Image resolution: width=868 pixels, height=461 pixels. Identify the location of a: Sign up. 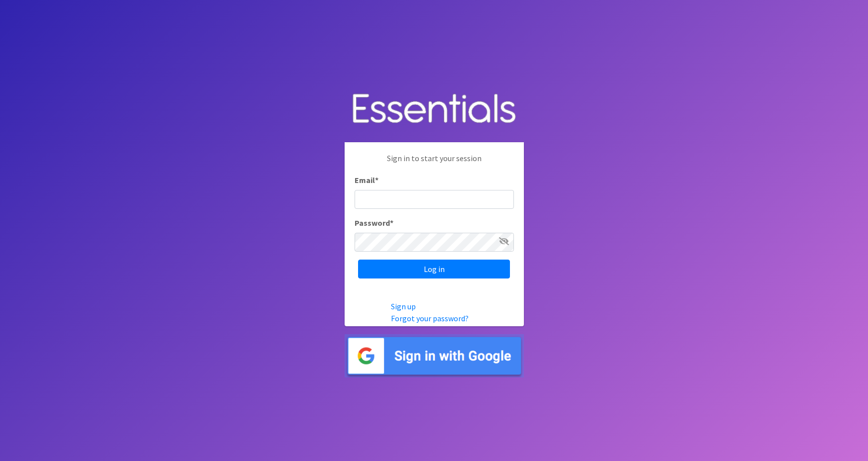
(404, 306).